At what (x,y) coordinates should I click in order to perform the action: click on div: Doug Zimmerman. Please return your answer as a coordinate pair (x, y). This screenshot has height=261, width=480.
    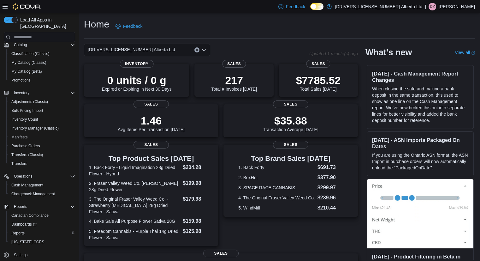
    Looking at the image, I should click on (433, 7).